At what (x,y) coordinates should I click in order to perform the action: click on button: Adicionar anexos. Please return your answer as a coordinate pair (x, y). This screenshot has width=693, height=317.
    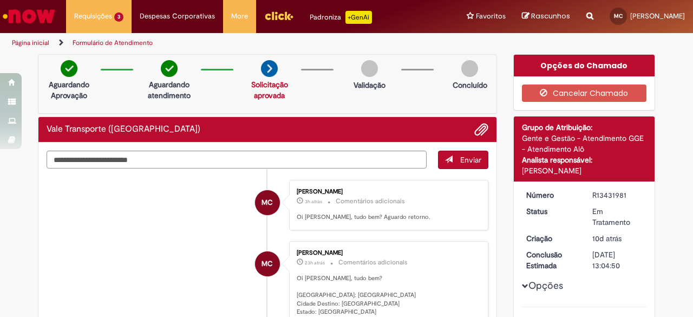
    Looking at the image, I should click on (481, 129).